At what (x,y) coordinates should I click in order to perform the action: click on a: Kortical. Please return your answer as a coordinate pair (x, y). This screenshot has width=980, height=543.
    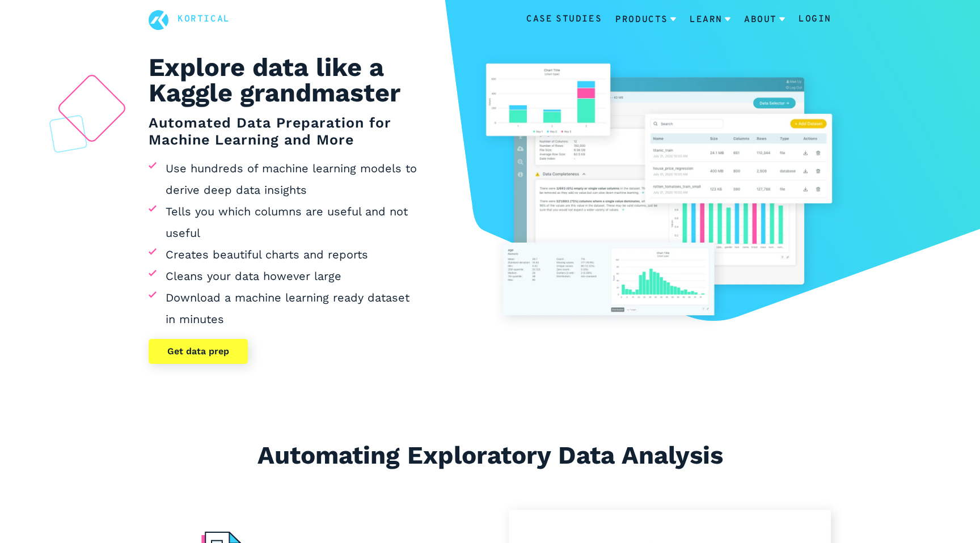
    Looking at the image, I should click on (204, 20).